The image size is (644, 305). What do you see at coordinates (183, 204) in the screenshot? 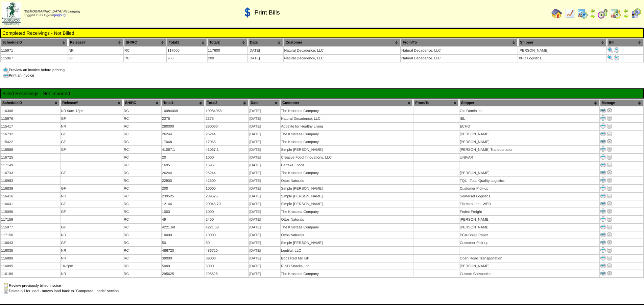
I see `td: 12146` at bounding box center [183, 204].